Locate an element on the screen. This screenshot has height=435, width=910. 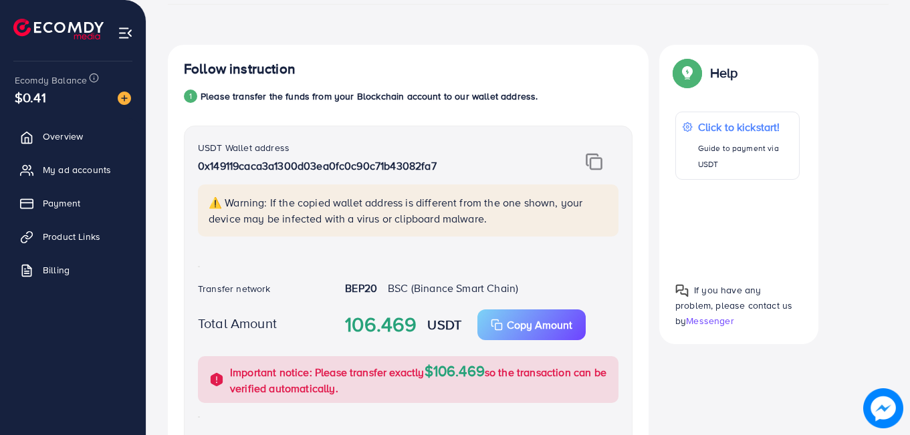
span: Messenger is located at coordinates (709, 321).